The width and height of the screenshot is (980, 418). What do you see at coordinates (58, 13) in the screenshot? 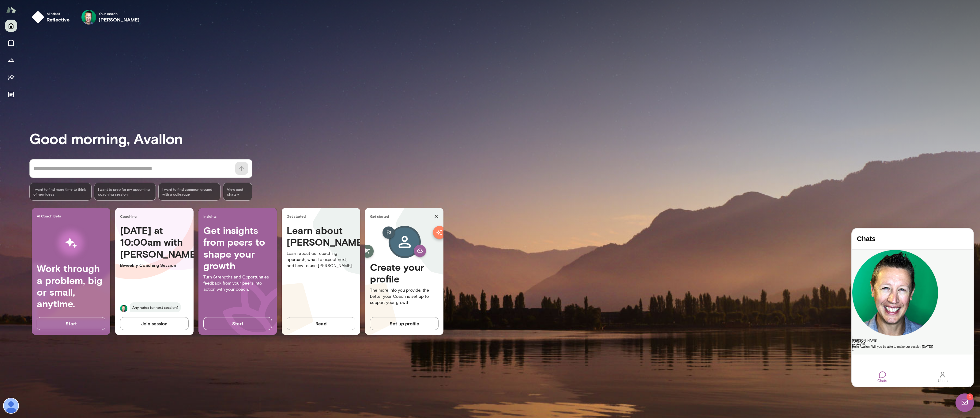
I see `span: Mindset` at bounding box center [58, 13].